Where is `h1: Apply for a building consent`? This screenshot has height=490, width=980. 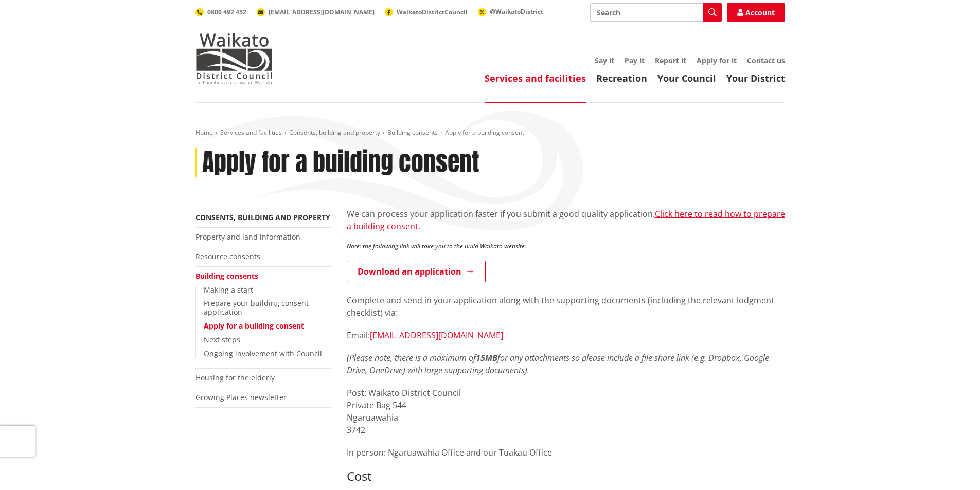
h1: Apply for a building consent is located at coordinates (341, 162).